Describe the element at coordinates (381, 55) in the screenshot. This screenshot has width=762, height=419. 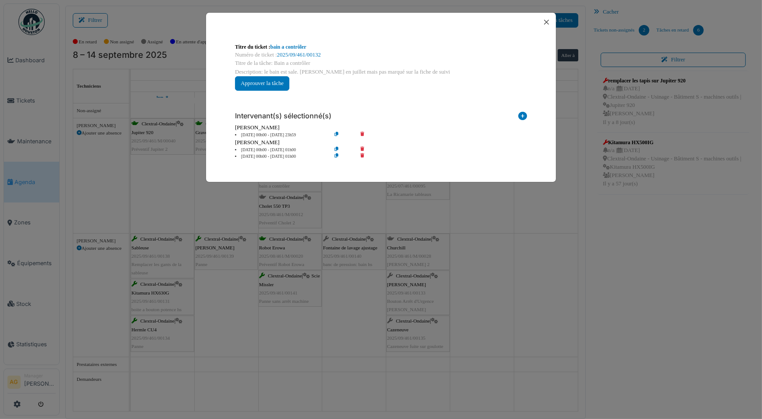
I see `div: Numéro de ticket :` at that location.